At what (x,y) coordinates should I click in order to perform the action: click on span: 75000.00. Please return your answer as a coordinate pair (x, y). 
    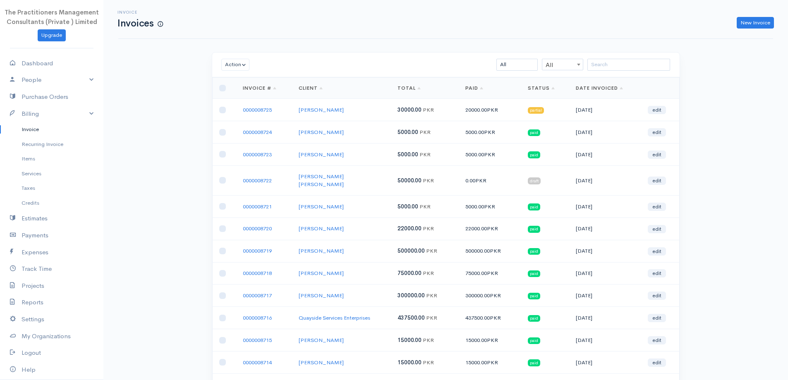
    Looking at the image, I should click on (410, 273).